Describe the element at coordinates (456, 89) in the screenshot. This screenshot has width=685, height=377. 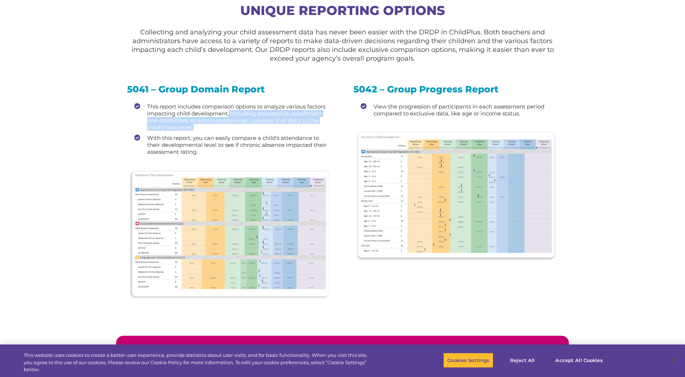
I see `h3: 5042 – Group Progress Report` at that location.